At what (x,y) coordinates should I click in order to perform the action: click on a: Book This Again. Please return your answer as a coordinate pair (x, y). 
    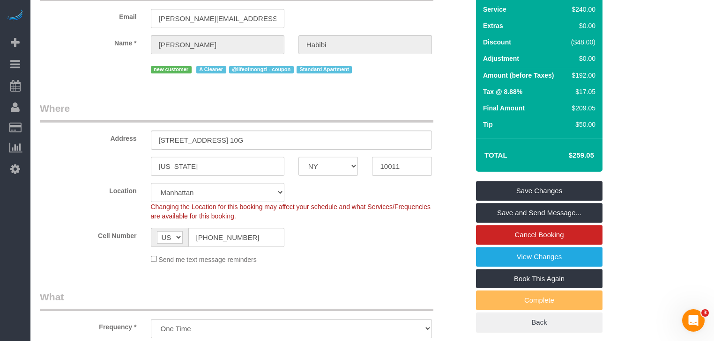
    Looking at the image, I should click on (539, 279).